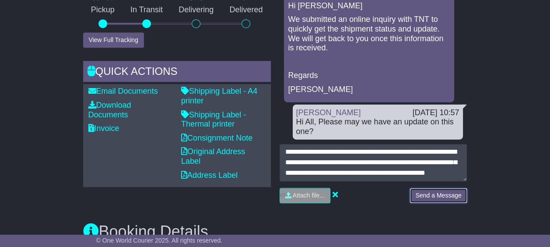  Describe the element at coordinates (209, 175) in the screenshot. I see `a: Address Label` at that location.